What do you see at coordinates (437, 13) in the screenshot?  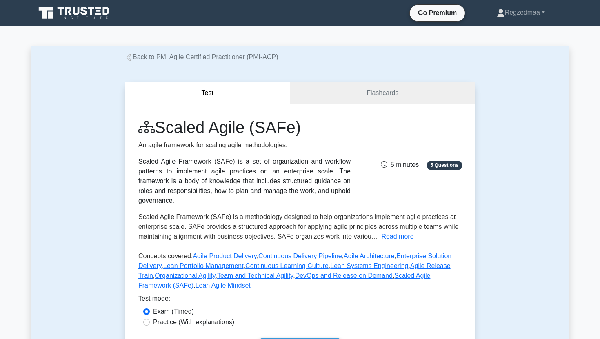 I see `a: Go Premium` at bounding box center [437, 13].